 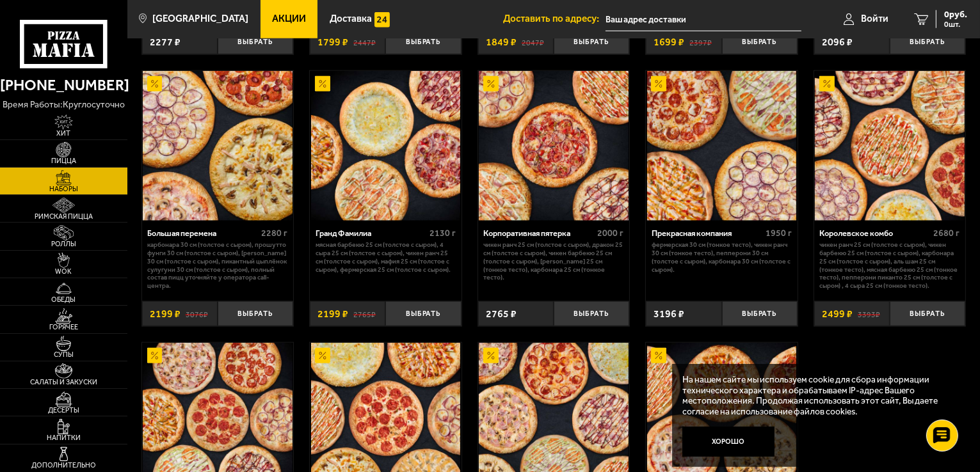 I want to click on a: АкционныйПрекрасная компания, so click(x=721, y=146).